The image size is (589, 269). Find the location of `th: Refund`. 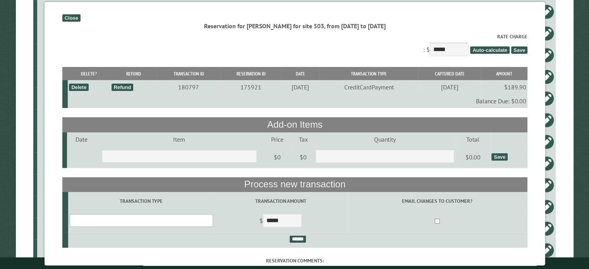

th: Refund is located at coordinates (133, 74).